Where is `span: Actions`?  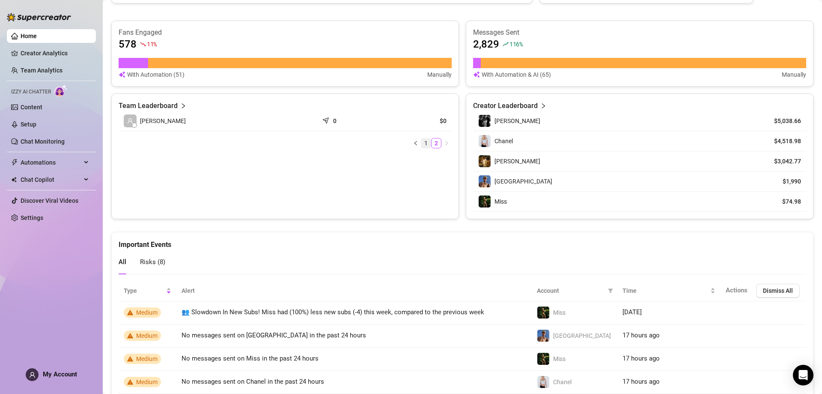 span: Actions is located at coordinates (737, 290).